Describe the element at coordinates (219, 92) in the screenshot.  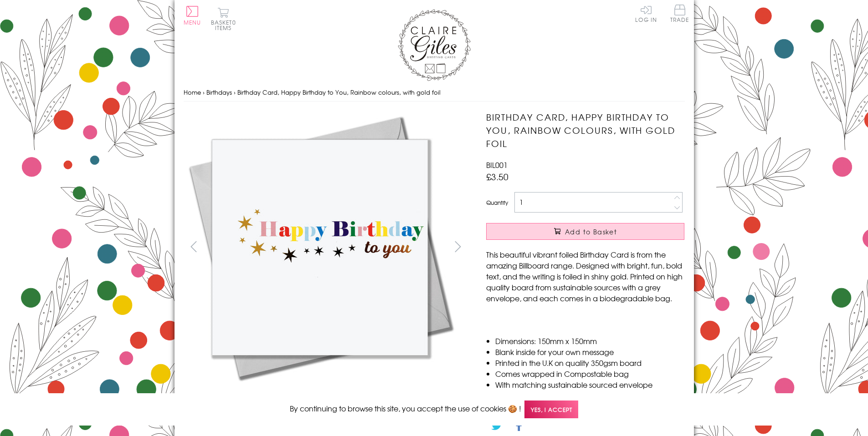
I see `a: Birthdays` at that location.